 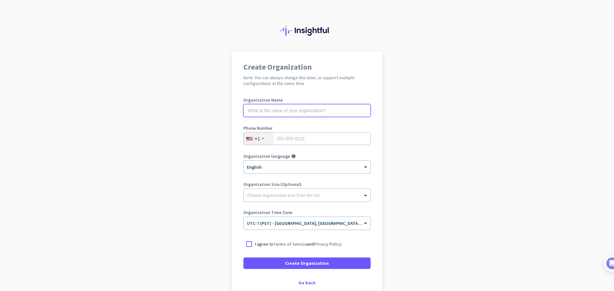 What do you see at coordinates (298, 244) in the screenshot?
I see `p: I agree to and` at bounding box center [298, 244].